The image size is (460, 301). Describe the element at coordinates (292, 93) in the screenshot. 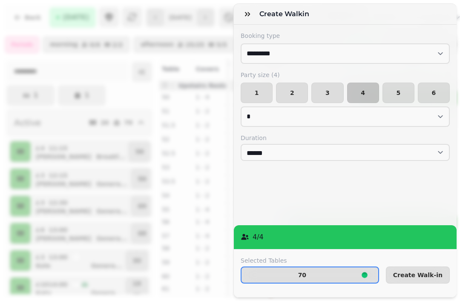

I see `button: 2` at that location.